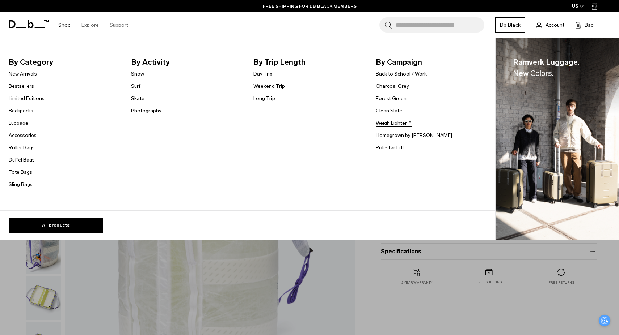 This screenshot has height=335, width=619. I want to click on a: Duffel Bags, so click(22, 160).